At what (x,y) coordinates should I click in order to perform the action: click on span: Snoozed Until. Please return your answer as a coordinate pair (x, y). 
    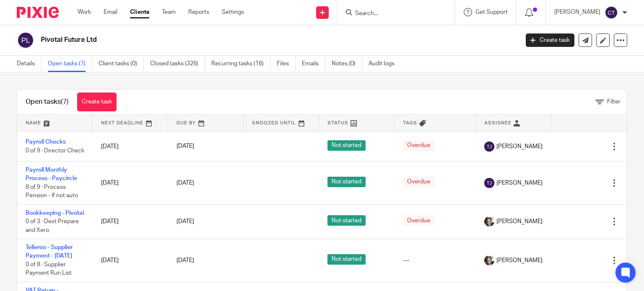
    Looking at the image, I should click on (274, 123).